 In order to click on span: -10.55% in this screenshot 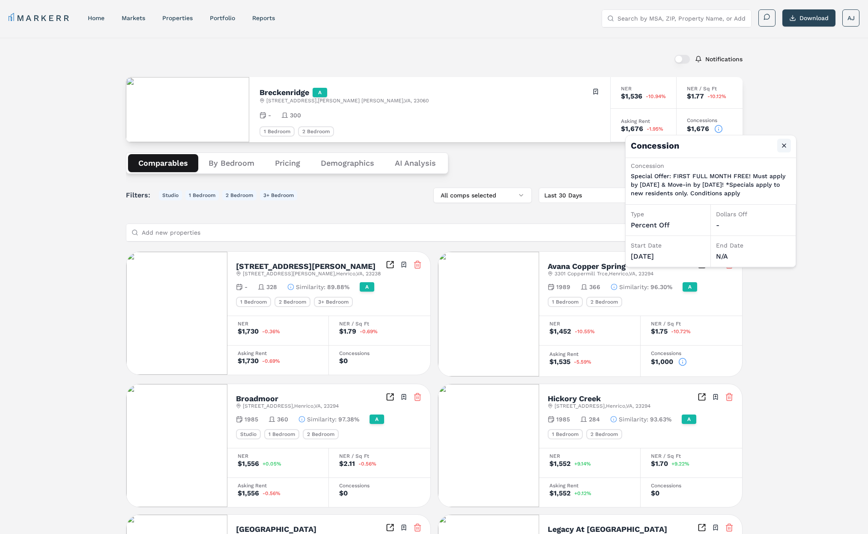, I will do `click(585, 332)`.